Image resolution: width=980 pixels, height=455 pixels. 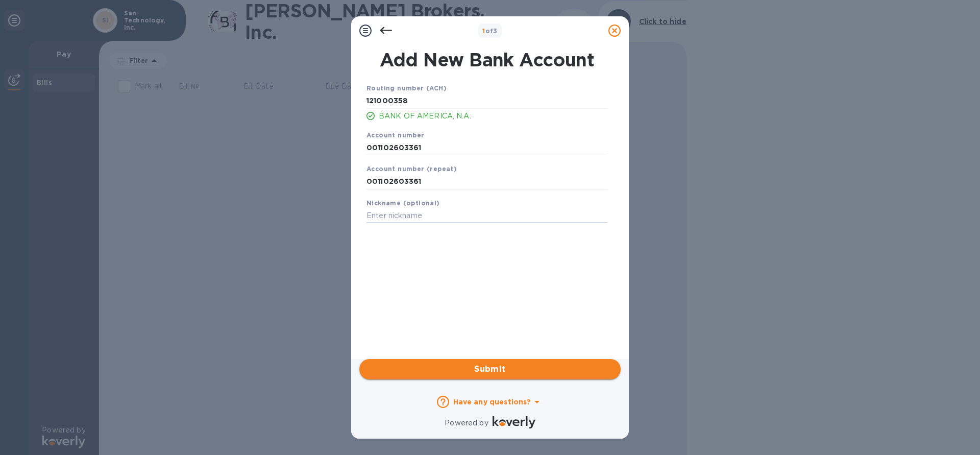 What do you see at coordinates (492, 402) in the screenshot?
I see `b: Have any questions?` at bounding box center [492, 402].